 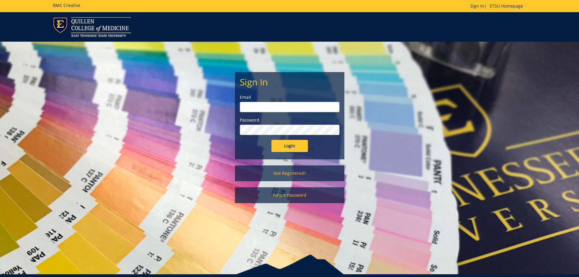 What do you see at coordinates (290, 146) in the screenshot?
I see `input: Login` at bounding box center [290, 146].